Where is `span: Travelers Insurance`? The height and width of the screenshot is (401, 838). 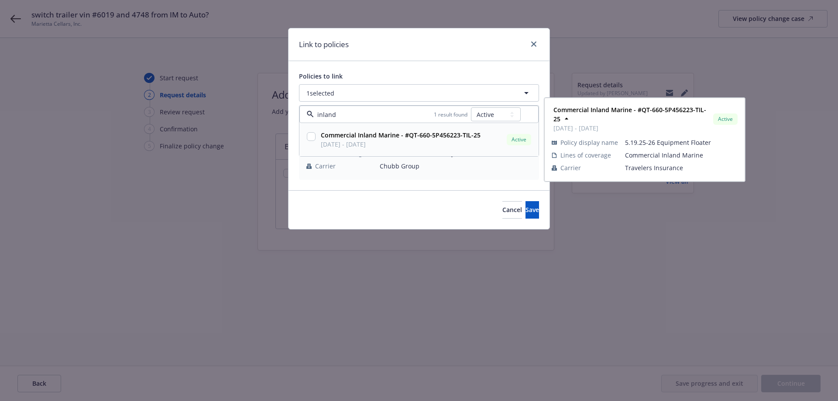
span: Travelers Insurance is located at coordinates (681, 168).